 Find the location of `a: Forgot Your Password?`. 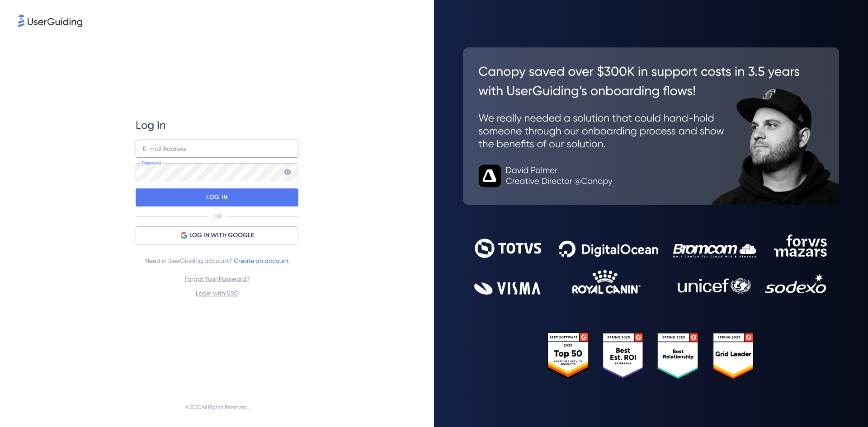

a: Forgot Your Password? is located at coordinates (217, 279).